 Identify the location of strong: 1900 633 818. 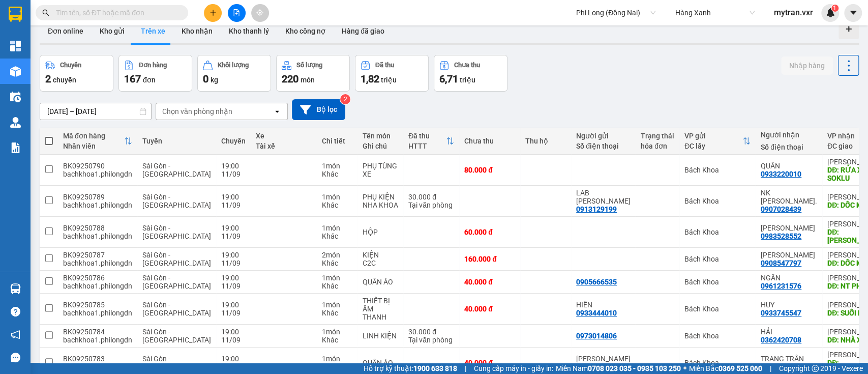
(435, 368).